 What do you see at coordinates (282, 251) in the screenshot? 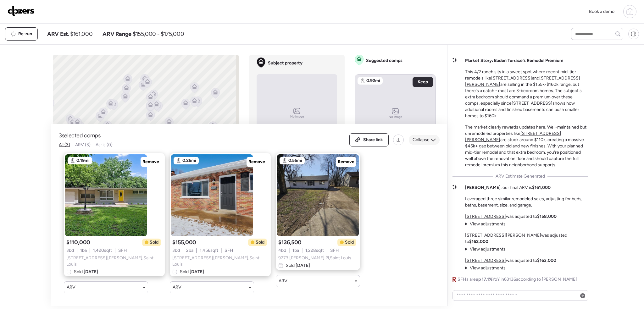
I see `span: 4 bd` at bounding box center [282, 251].